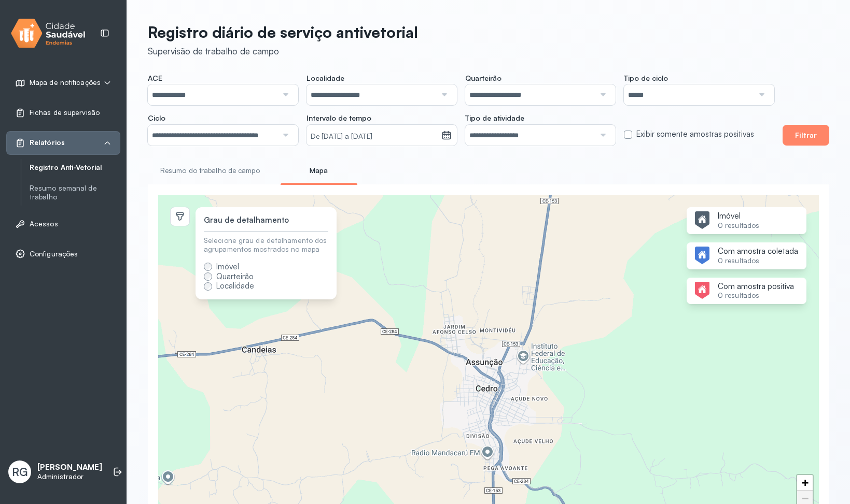 The width and height of the screenshot is (850, 504). I want to click on strong: Com amostra positiva, so click(755, 286).